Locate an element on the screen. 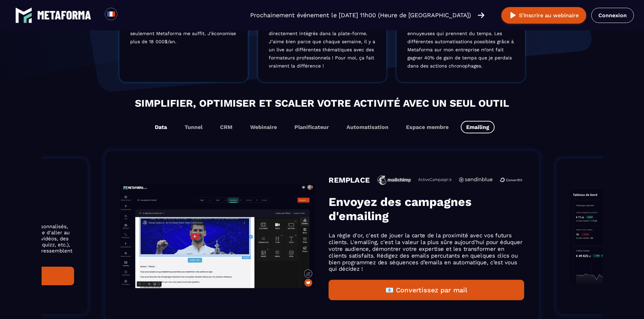 The width and height of the screenshot is (644, 319). img: arrow-right is located at coordinates (481, 15).